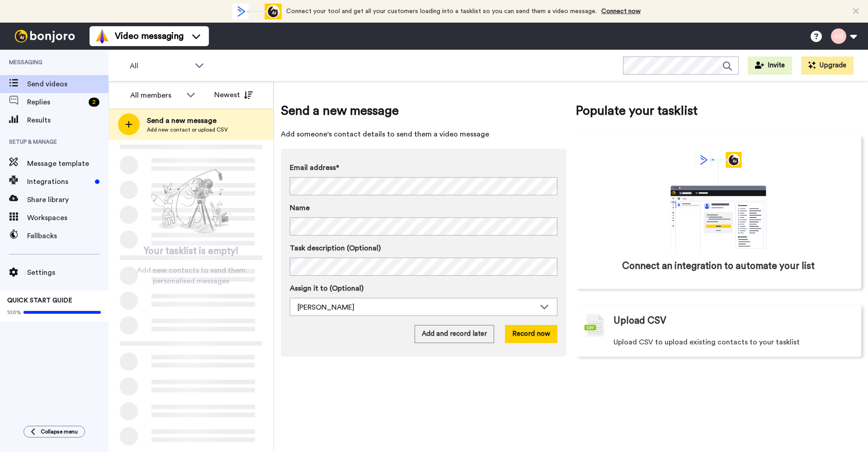 Image resolution: width=868 pixels, height=452 pixels. What do you see at coordinates (621, 11) in the screenshot?
I see `a: Connect now` at bounding box center [621, 11].